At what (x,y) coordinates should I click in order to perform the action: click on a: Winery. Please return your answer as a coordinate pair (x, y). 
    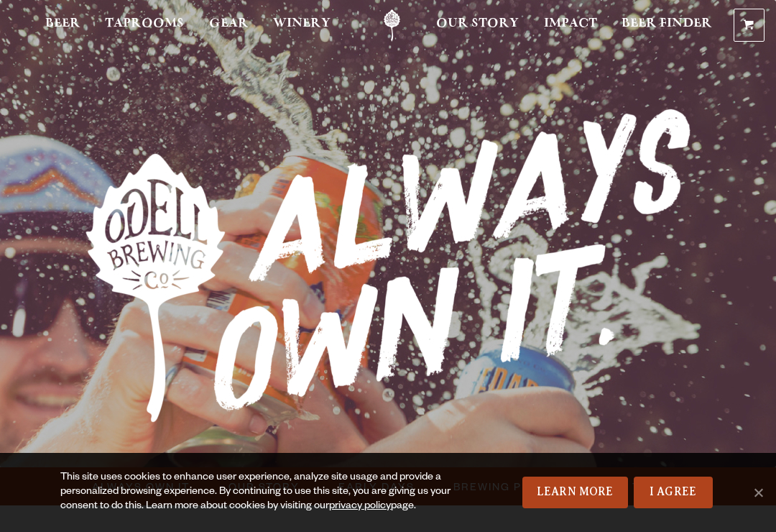
    Looking at the image, I should click on (302, 25).